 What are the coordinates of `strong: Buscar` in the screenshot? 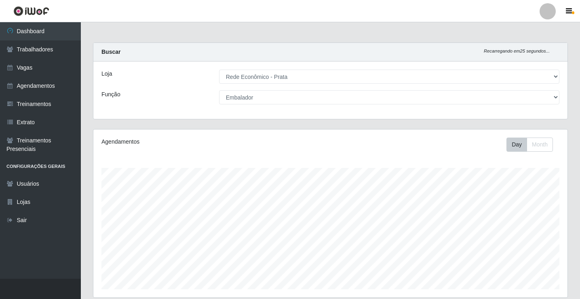 It's located at (111, 52).